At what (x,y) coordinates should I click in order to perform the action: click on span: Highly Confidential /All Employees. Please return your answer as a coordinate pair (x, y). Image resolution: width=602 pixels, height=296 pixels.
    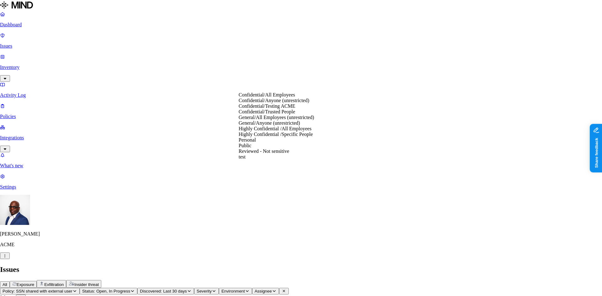
    Looking at the image, I should click on (275, 129).